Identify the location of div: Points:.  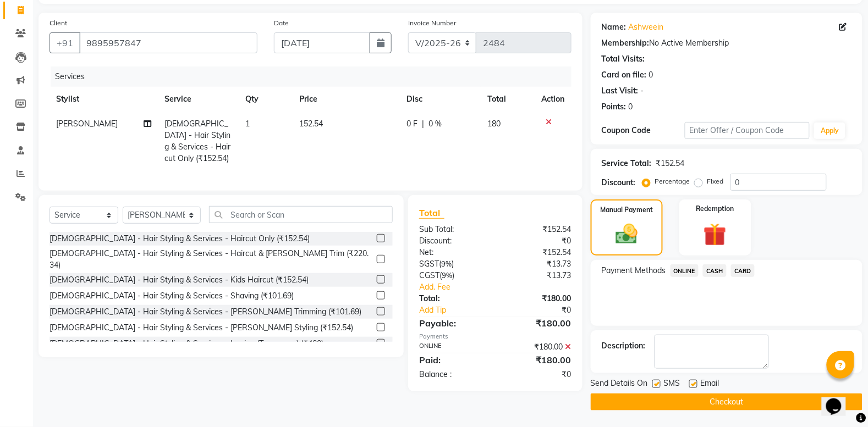
(614, 107).